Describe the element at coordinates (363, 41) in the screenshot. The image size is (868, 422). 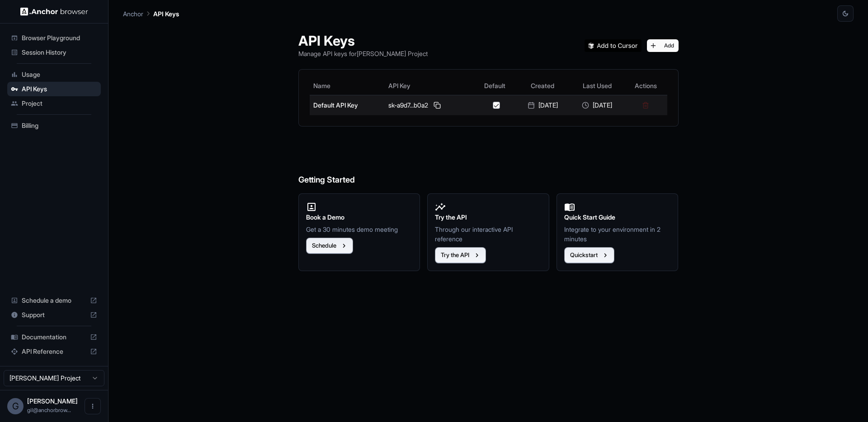
I see `h1: API Keys` at that location.